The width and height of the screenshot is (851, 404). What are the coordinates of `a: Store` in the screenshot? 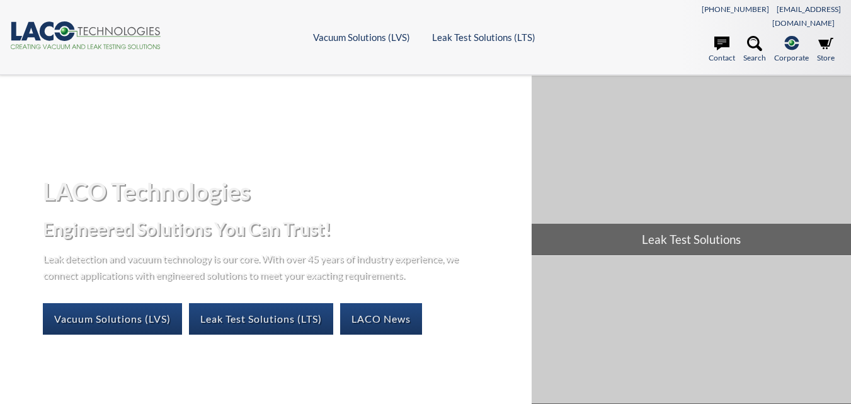 It's located at (826, 50).